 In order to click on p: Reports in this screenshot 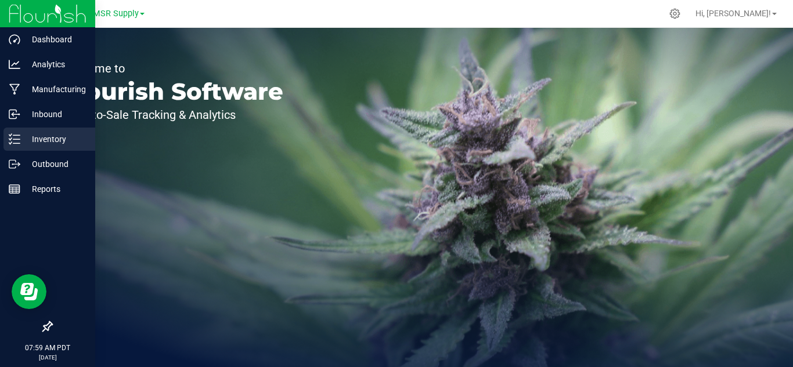, I will do `click(55, 189)`.